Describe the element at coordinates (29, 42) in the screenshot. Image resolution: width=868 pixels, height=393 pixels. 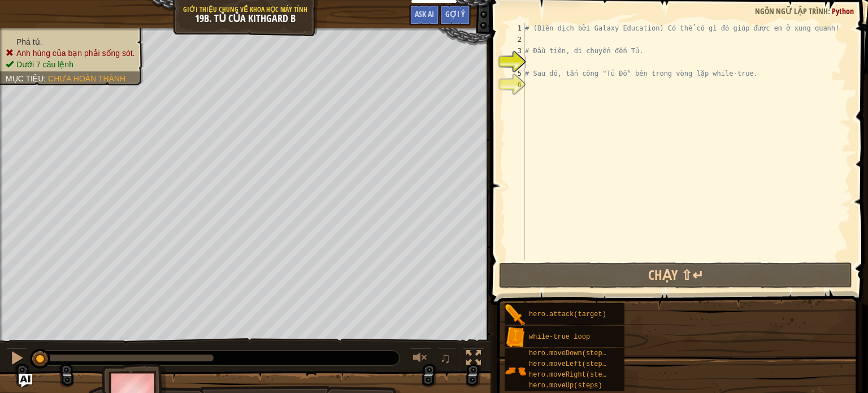
I see `span: Phá tủ.` at that location.